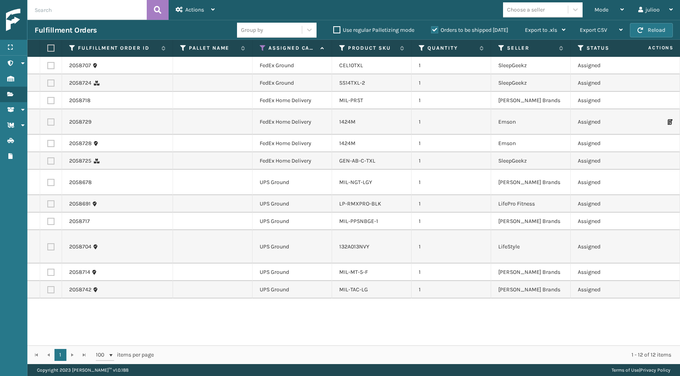 The width and height of the screenshot is (680, 376). Describe the element at coordinates (357, 161) in the screenshot. I see `a: GEN-AB-C-TXL` at that location.